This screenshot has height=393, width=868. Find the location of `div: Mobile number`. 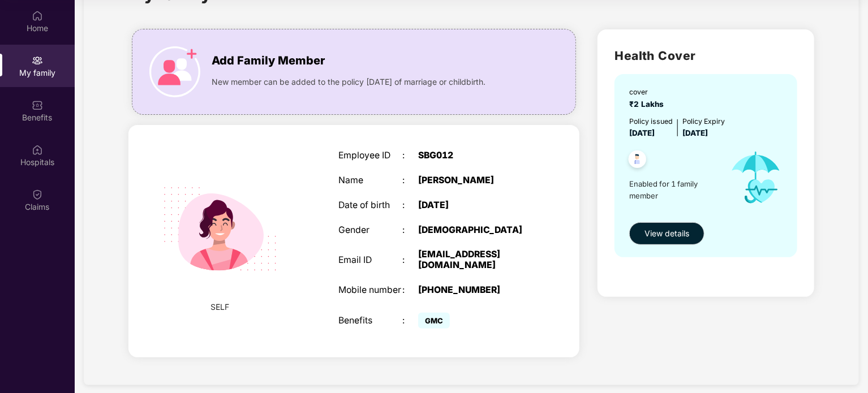

div: Mobile number is located at coordinates (370, 290).